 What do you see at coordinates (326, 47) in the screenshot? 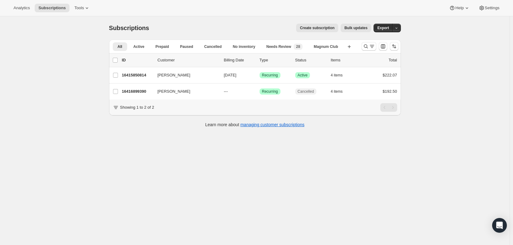
I see `span: Magnum Club` at bounding box center [326, 47].